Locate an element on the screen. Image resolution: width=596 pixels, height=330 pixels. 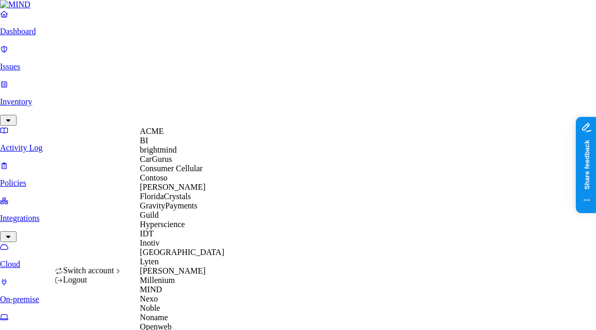
span: Nexo is located at coordinates (148, 299).